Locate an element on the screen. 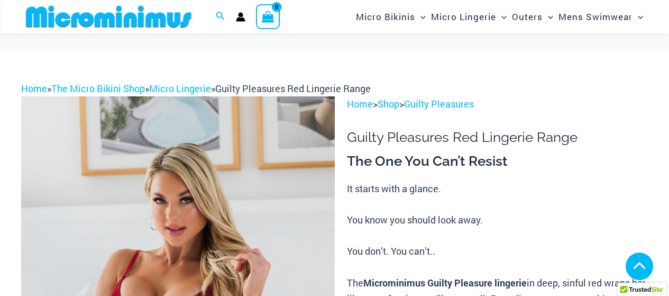 Image resolution: width=669 pixels, height=296 pixels. nav: Site Navigation is located at coordinates (500, 16).